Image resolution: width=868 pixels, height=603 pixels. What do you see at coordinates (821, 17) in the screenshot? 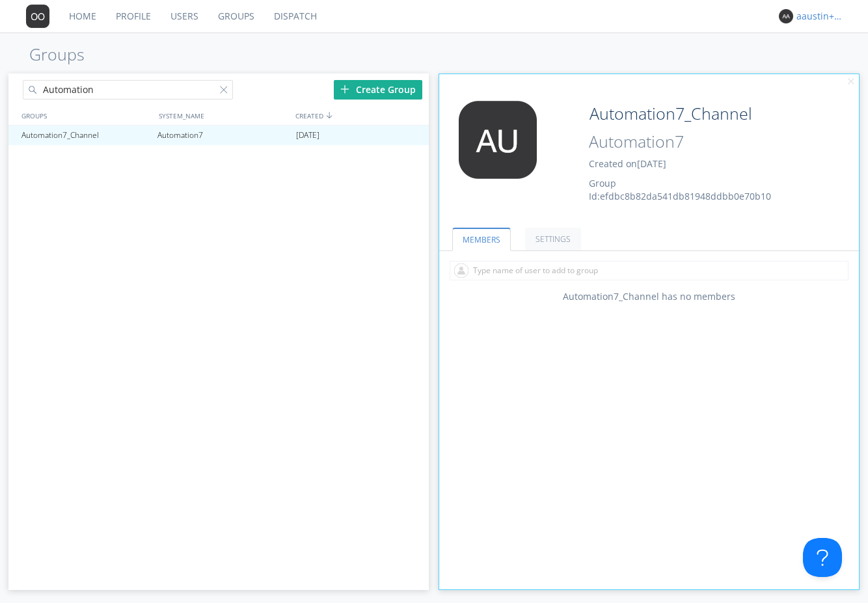
I see `div: aaustin+ovc1+org` at bounding box center [821, 17].